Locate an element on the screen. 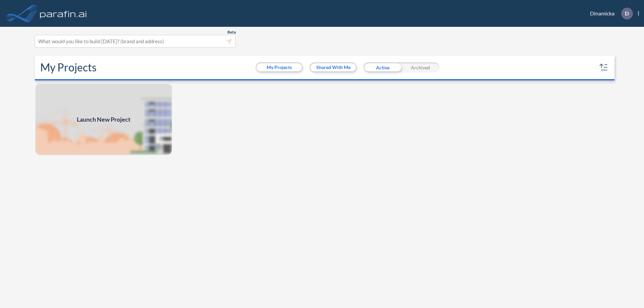  div: Dinamicka is located at coordinates (609, 13).